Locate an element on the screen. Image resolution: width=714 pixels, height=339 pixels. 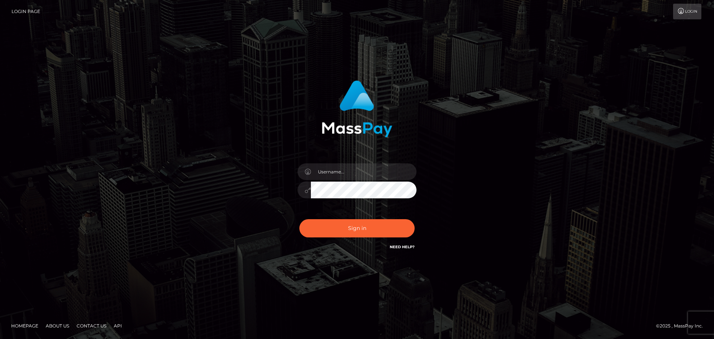
a: Need Help? is located at coordinates (402, 247).